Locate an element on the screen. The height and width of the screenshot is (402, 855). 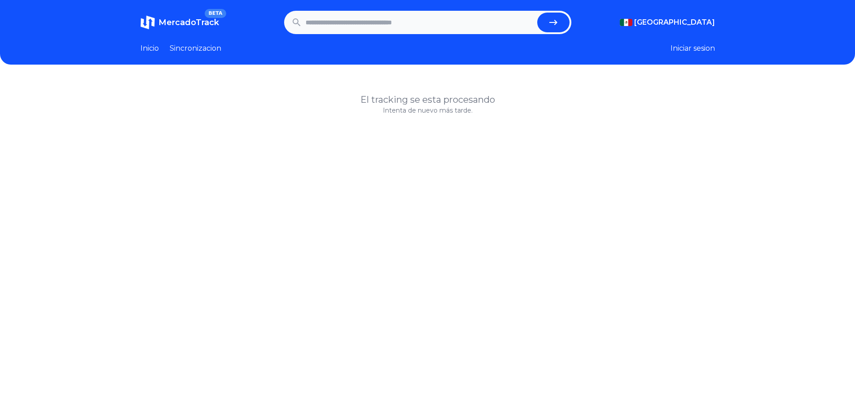
span: BETA is located at coordinates (215, 13).